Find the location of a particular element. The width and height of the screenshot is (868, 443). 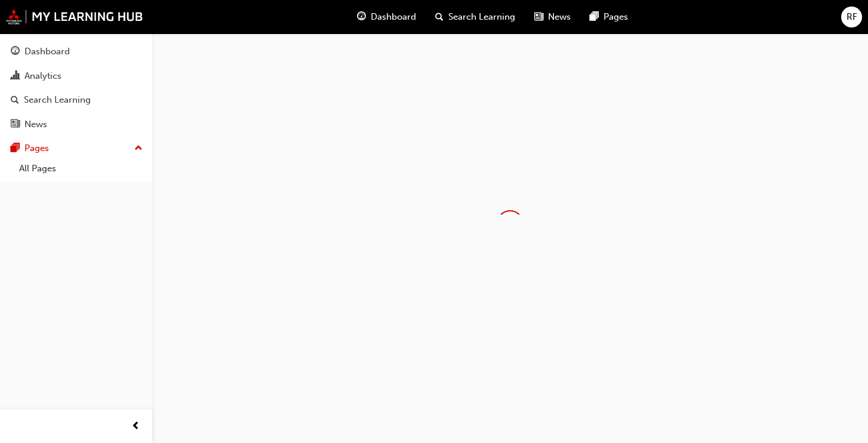

a: News is located at coordinates (76, 124).